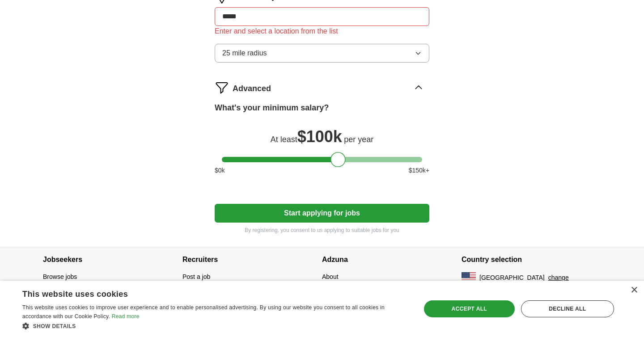  I want to click on div: Show details, so click(215, 326).